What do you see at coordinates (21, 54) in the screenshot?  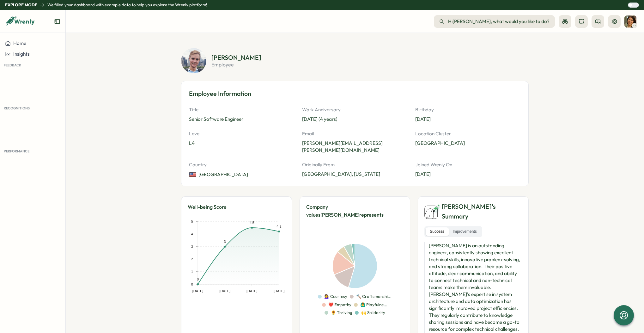 I see `span: Insights` at bounding box center [21, 54].